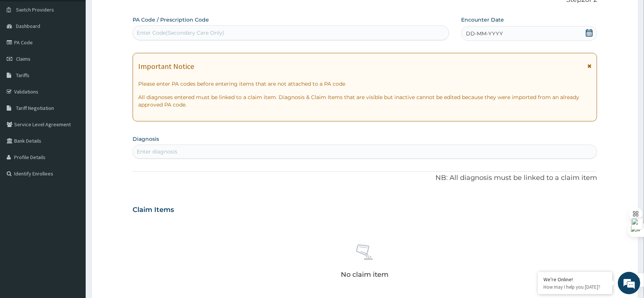  Describe the element at coordinates (575, 287) in the screenshot. I see `p: How may I help you today?` at that location.